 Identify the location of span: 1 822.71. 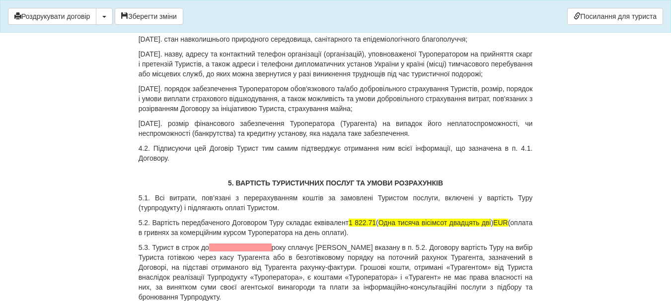
(362, 223).